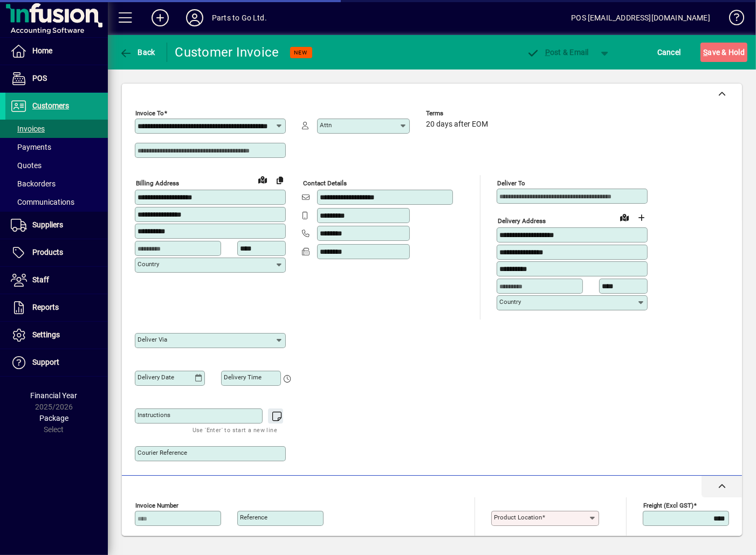 The image size is (756, 555). What do you see at coordinates (558, 53) in the screenshot?
I see `span: ost & Email` at bounding box center [558, 53].